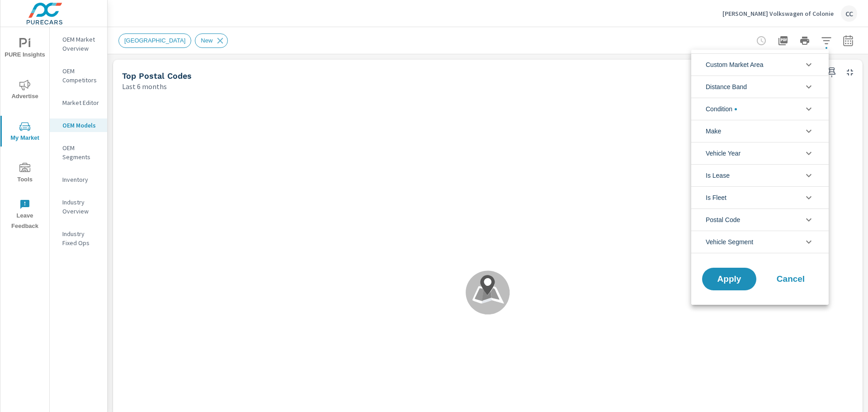  What do you see at coordinates (760, 153) in the screenshot?
I see `ul: filter options` at bounding box center [760, 153].